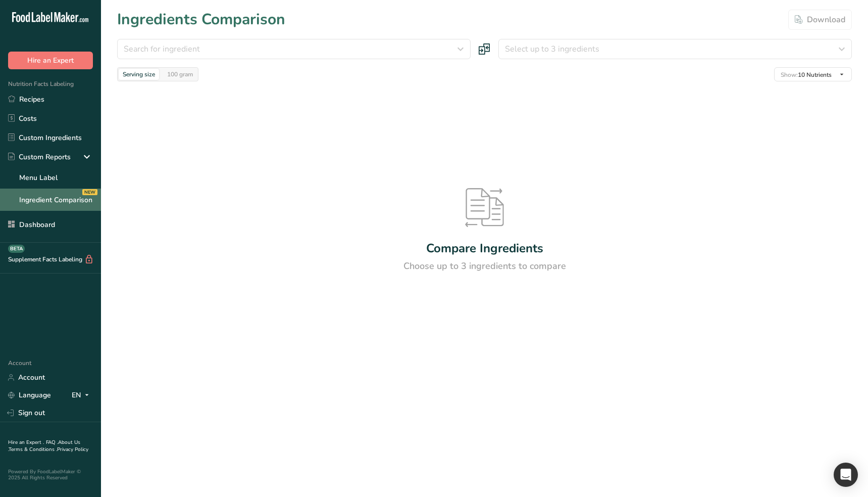 Image resolution: width=868 pixels, height=497 pixels. Describe the element at coordinates (40, 157) in the screenshot. I see `div: Custom Reports` at that location.